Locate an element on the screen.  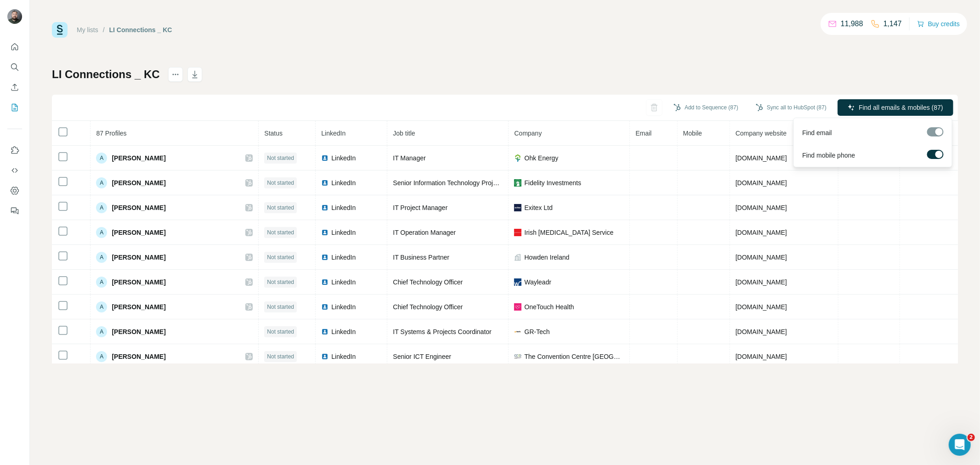
button: Use Surfe API is located at coordinates (15, 171).